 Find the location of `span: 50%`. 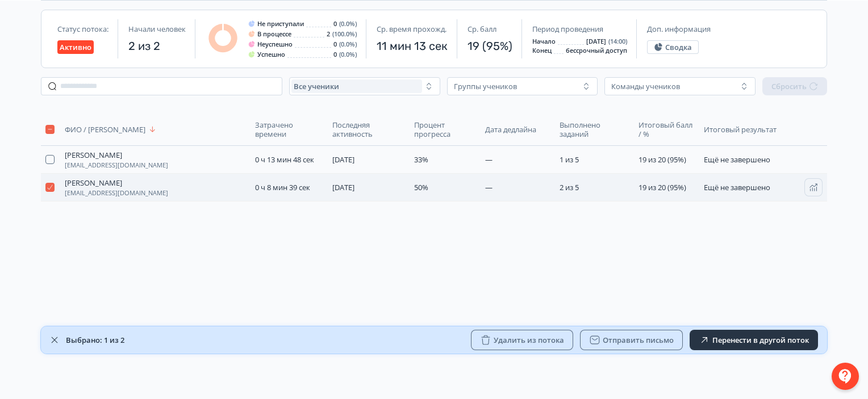

span: 50% is located at coordinates (421, 187).